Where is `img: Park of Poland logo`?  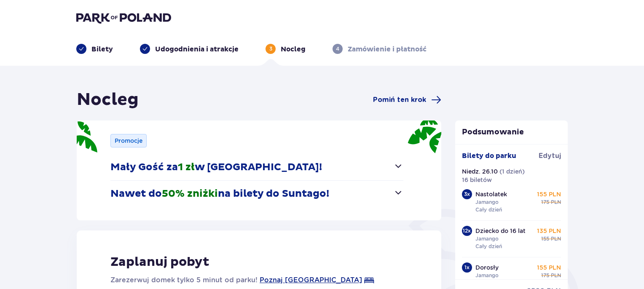 img: Park of Poland logo is located at coordinates (123, 18).